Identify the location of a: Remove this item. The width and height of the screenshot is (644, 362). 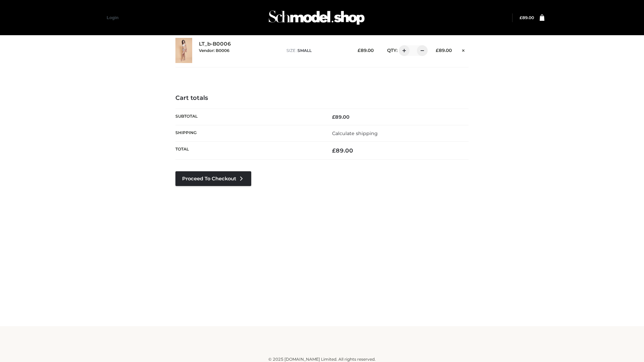
(463, 50).